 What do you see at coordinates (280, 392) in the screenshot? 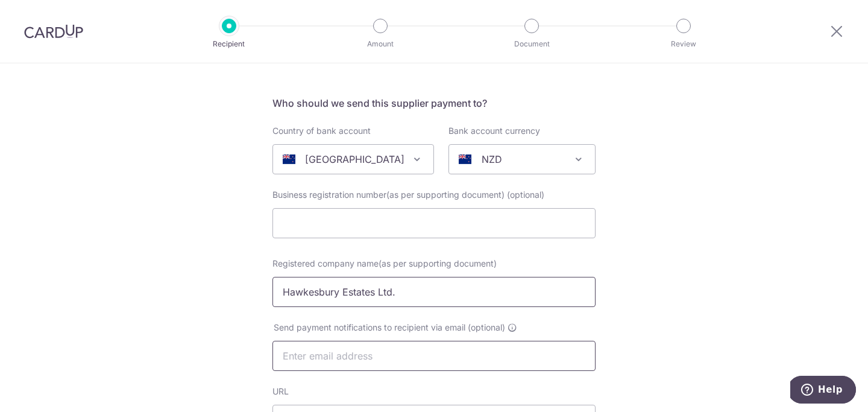
I see `label: URL` at bounding box center [280, 392].